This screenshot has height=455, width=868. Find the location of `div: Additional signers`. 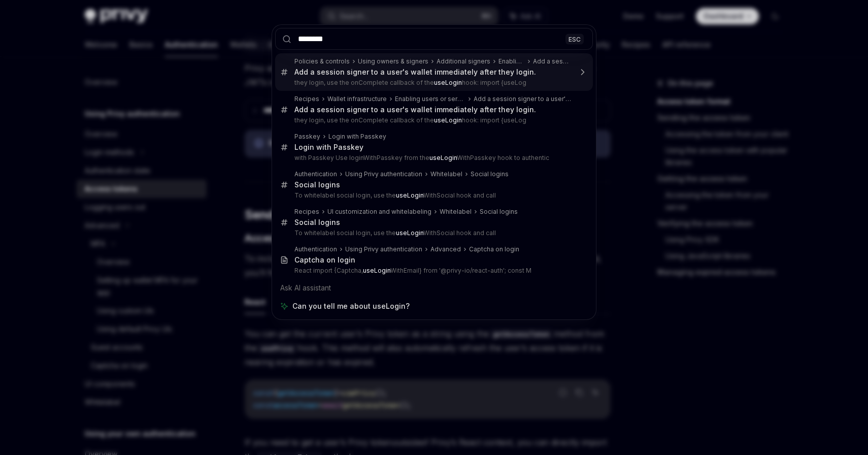

div: Additional signers is located at coordinates (463, 61).